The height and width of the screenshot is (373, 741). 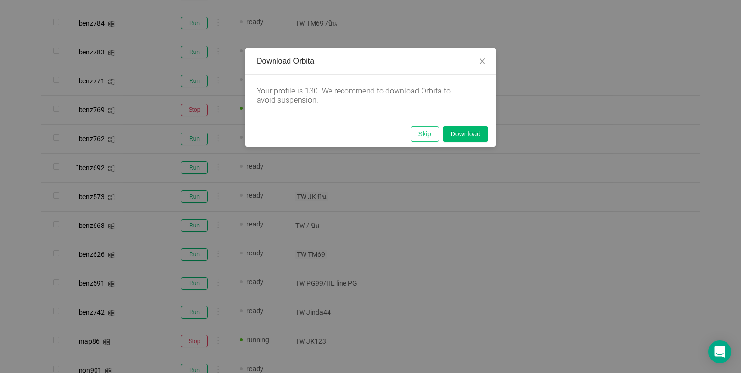 What do you see at coordinates (363, 95) in the screenshot?
I see `div: Your profile is 130. We recommend to download Orbita to avoid suspension.` at bounding box center [363, 95].